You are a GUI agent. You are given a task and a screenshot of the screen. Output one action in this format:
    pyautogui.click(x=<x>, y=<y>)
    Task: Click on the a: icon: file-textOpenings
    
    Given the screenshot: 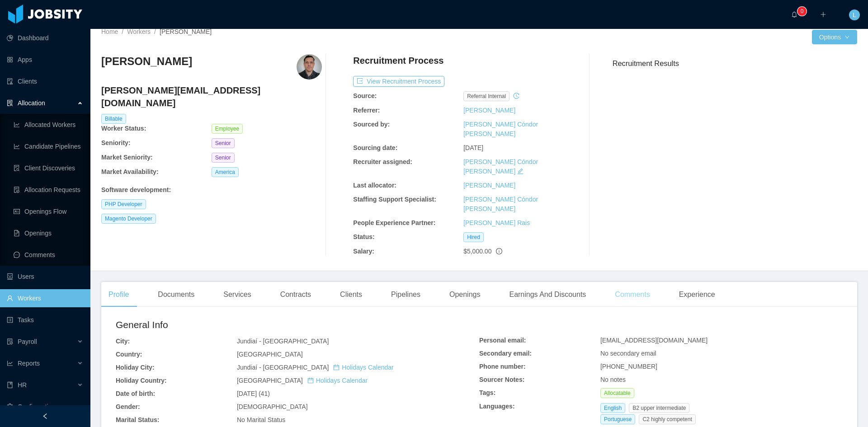 What is the action you would take?
    pyautogui.click(x=49, y=233)
    